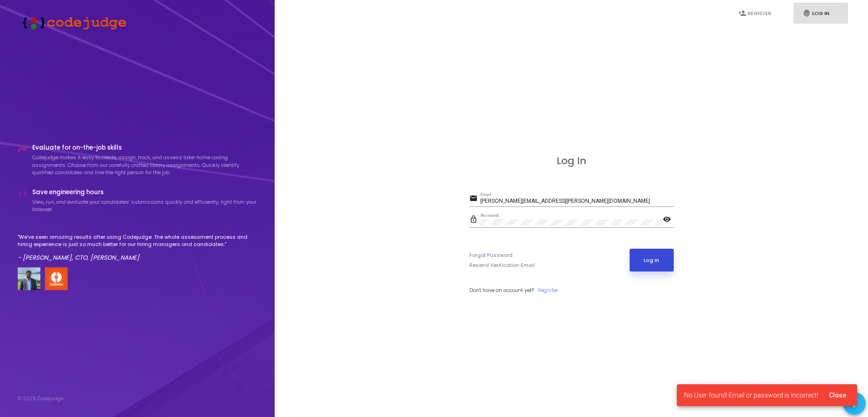 The image size is (868, 417). What do you see at coordinates (145, 165) in the screenshot?
I see `p: Codejudge makes it easy to create, assign, track, and assess take-home coding assignments. Choose...` at bounding box center [145, 165].